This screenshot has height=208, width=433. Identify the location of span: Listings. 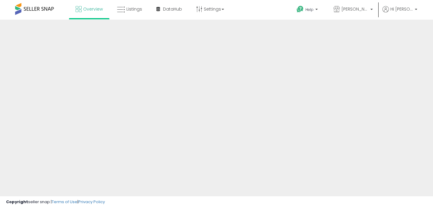
(134, 9).